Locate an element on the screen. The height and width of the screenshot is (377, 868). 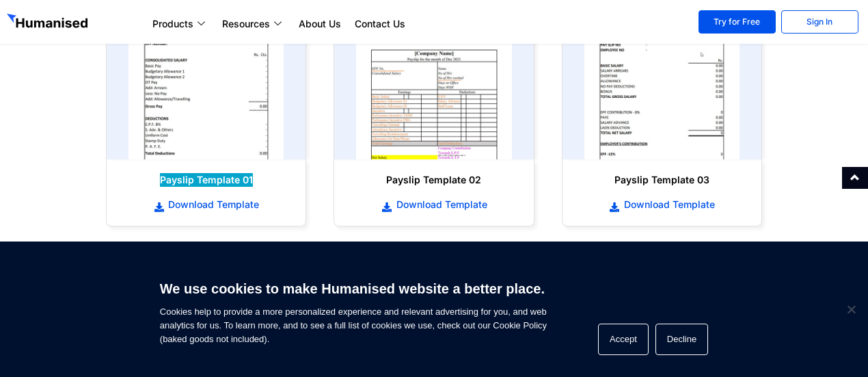
h6: Payslip Template 02 is located at coordinates (433, 180).